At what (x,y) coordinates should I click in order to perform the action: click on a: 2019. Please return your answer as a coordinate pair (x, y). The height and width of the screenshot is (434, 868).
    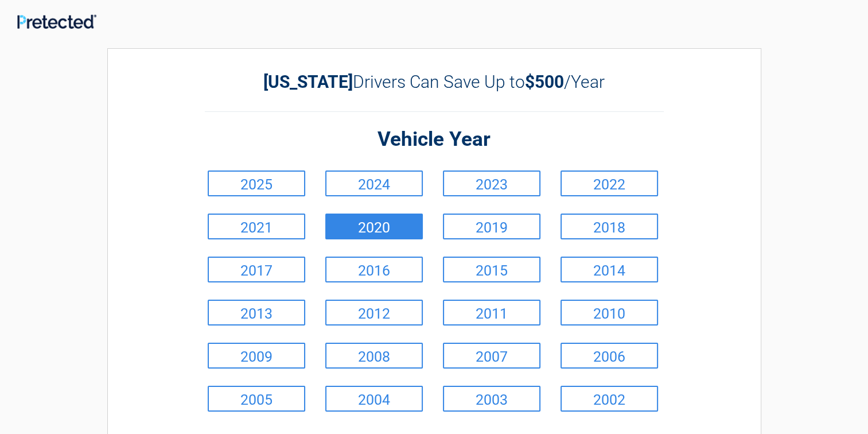
    Looking at the image, I should click on (492, 226).